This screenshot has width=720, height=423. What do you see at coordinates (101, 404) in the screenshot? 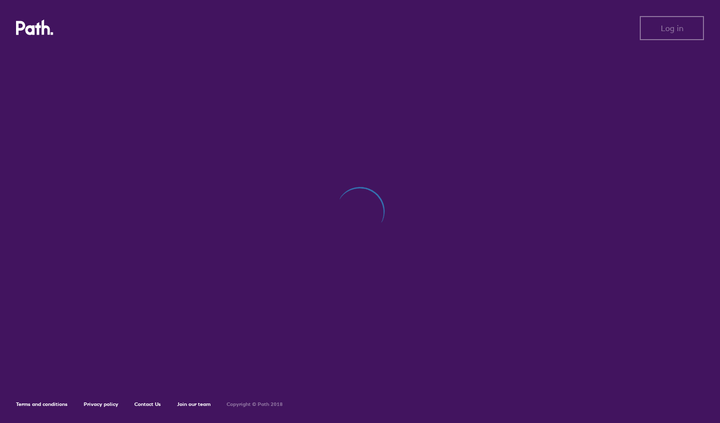
I see `a: Privacy policy` at bounding box center [101, 404].